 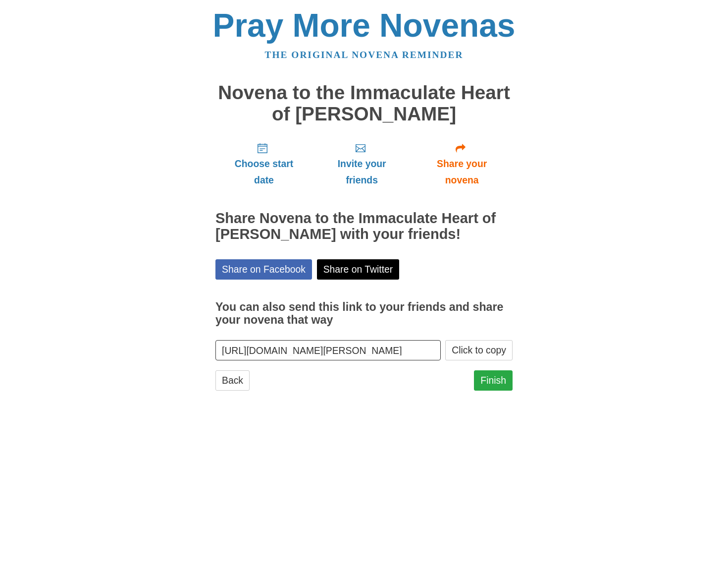 I want to click on span: Choose start date, so click(x=264, y=172).